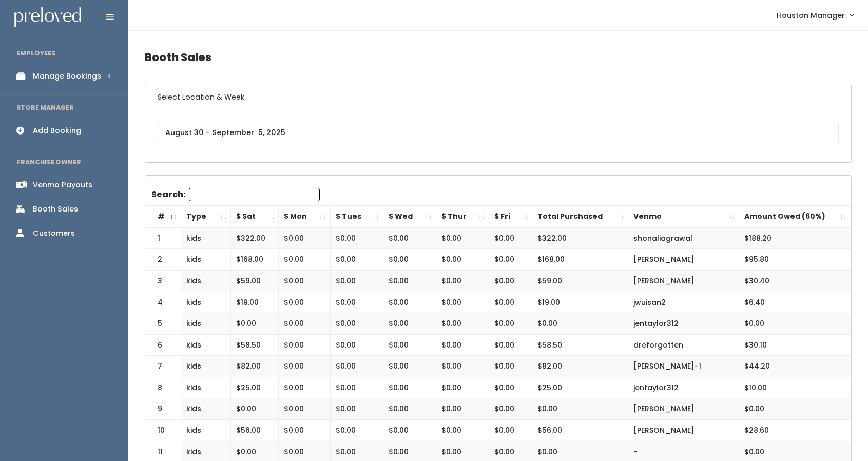  What do you see at coordinates (795, 259) in the screenshot?
I see `td: $95.80` at bounding box center [795, 259].